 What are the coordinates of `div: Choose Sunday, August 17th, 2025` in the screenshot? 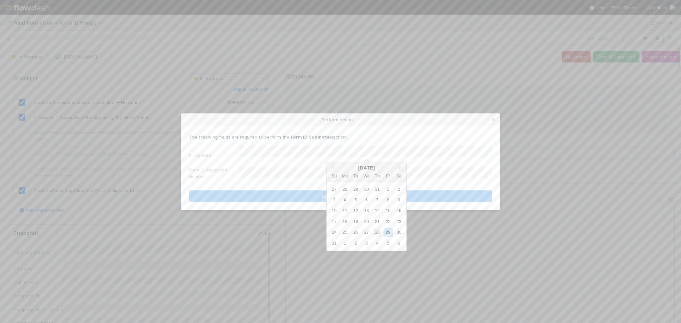 It's located at (334, 222).